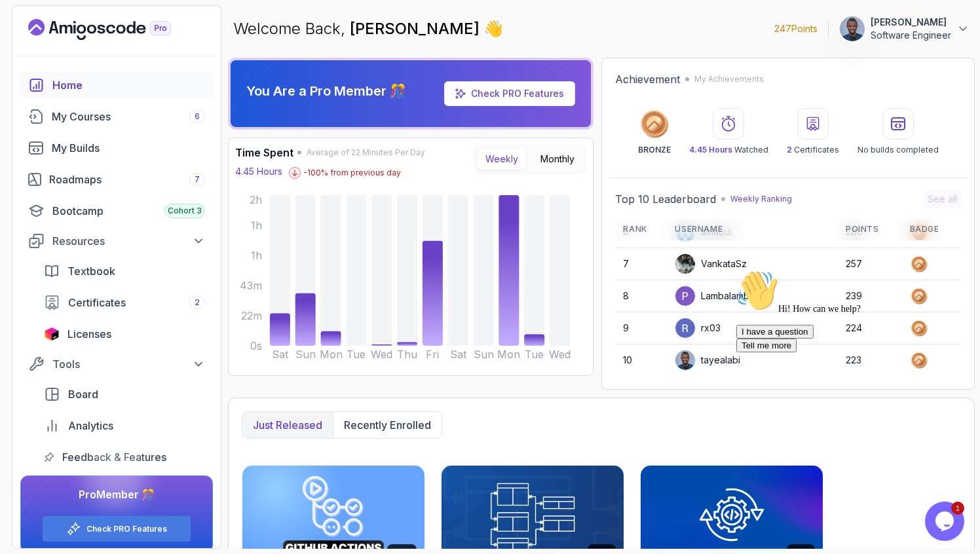 The width and height of the screenshot is (980, 554). What do you see at coordinates (128, 241) in the screenshot?
I see `div: Resources` at bounding box center [128, 241].